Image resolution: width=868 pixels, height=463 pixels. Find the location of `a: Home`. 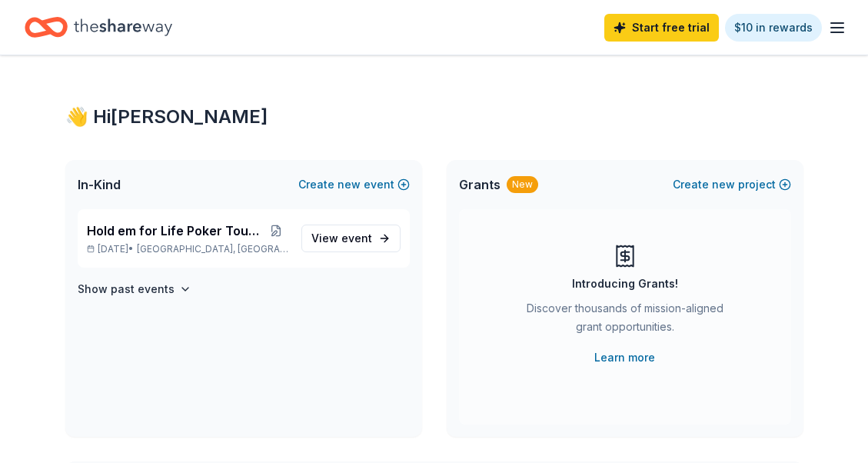

a: Home is located at coordinates (99, 27).